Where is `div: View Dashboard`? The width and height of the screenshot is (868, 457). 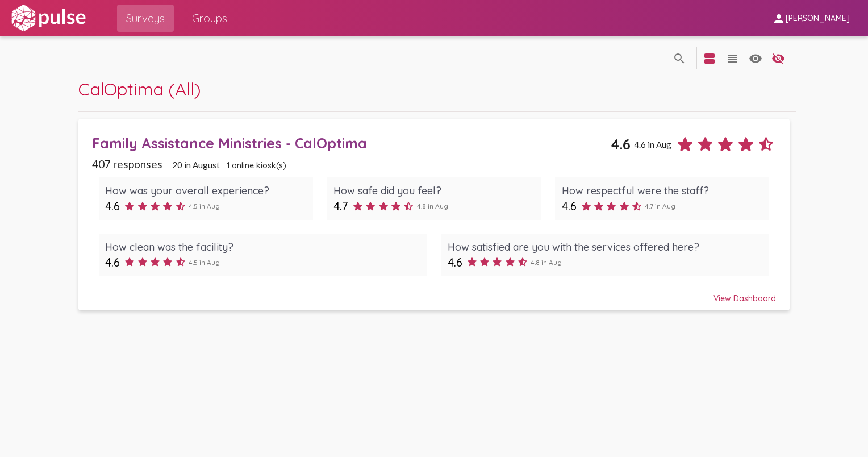
div: View Dashboard is located at coordinates (434, 293).